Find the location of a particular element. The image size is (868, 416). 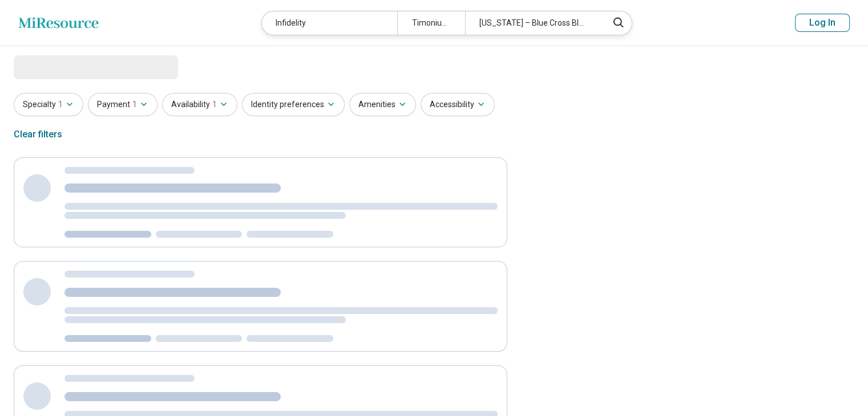

div: Timonium, MD is located at coordinates (431, 23).